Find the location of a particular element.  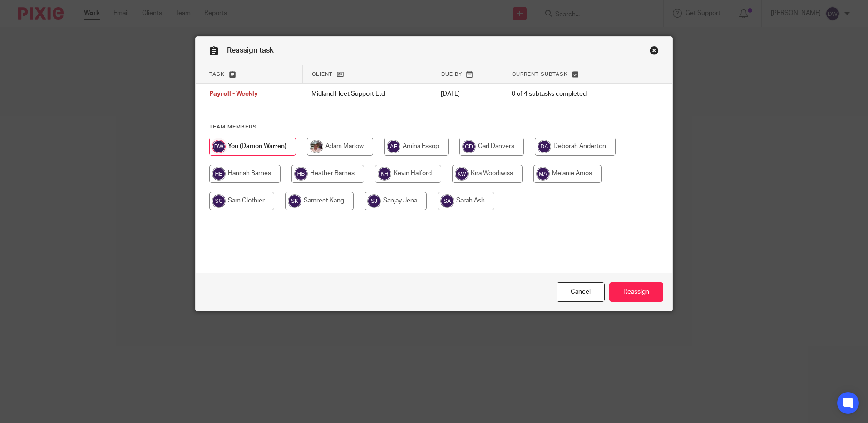

input: Reassign is located at coordinates (636, 292).